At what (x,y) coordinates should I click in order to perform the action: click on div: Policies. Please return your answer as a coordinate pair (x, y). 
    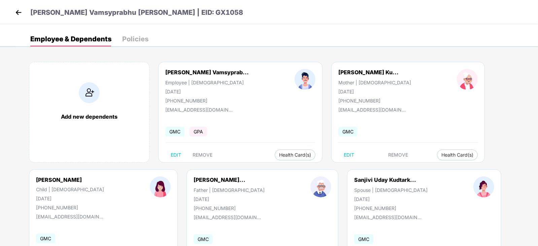
    Looking at the image, I should click on (135, 39).